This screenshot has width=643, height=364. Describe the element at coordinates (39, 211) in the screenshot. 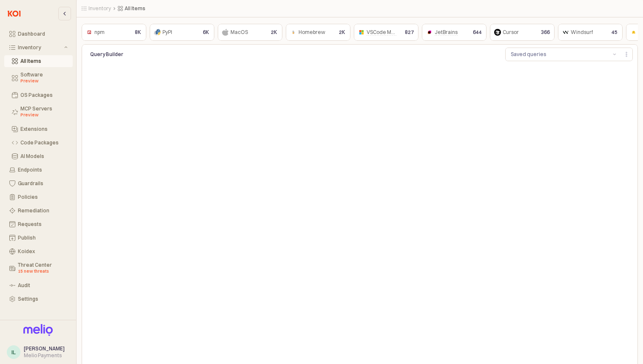

I see `button: Remediation` at that location.